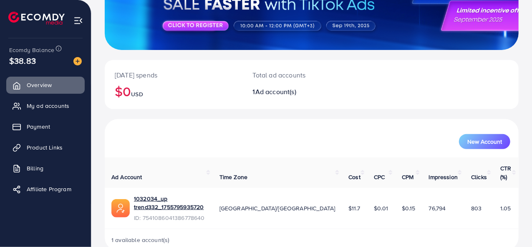 Image resolution: width=532 pixels, height=247 pixels. What do you see at coordinates (36, 18) in the screenshot?
I see `a: logo` at bounding box center [36, 18].